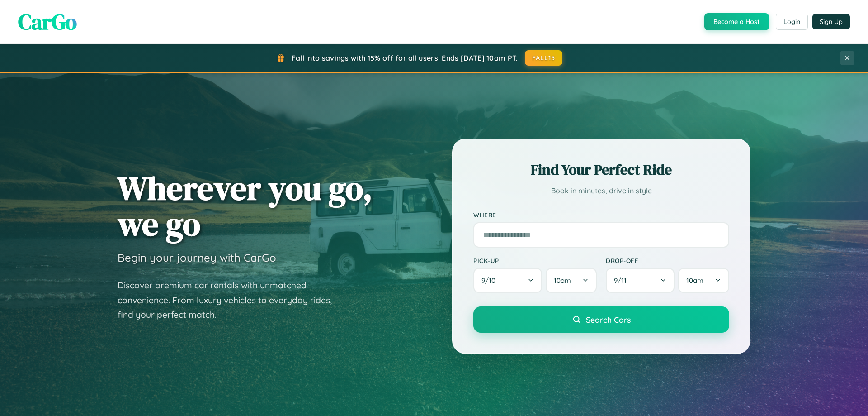  Describe the element at coordinates (490, 280) in the screenshot. I see `span: 9 / 10` at that location.